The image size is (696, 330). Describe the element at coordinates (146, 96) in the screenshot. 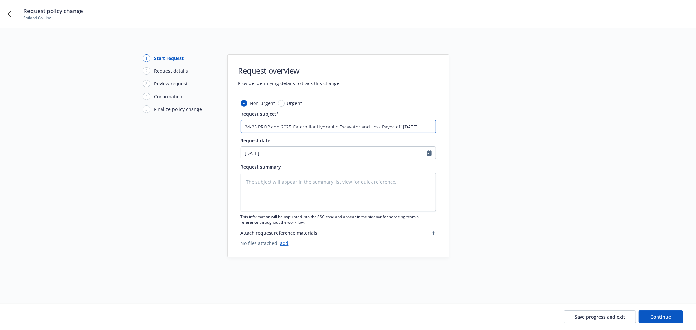

I see `div: 4` at that location.